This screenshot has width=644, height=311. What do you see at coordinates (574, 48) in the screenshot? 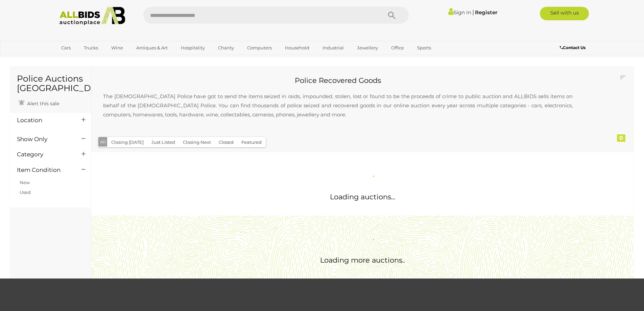
I see `a: Contact Us` at bounding box center [574, 48].